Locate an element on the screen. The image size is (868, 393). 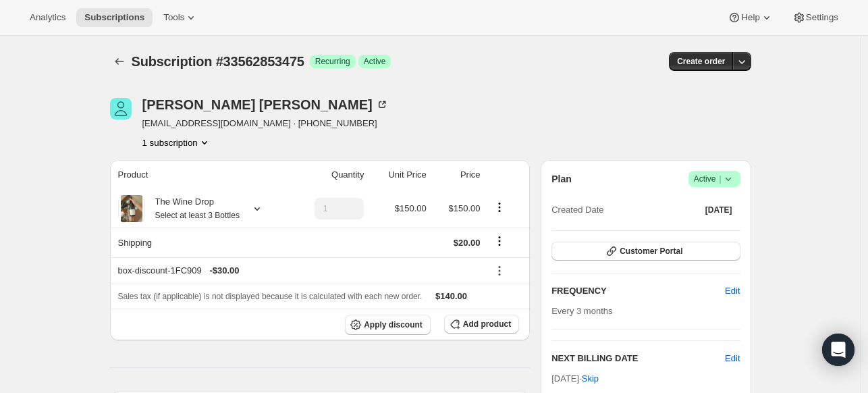
h2: Plan is located at coordinates (562, 178).